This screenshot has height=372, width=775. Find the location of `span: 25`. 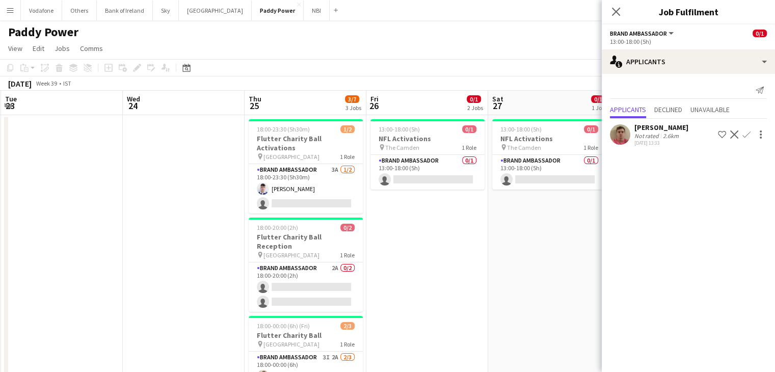

span: 25 is located at coordinates (254, 106).